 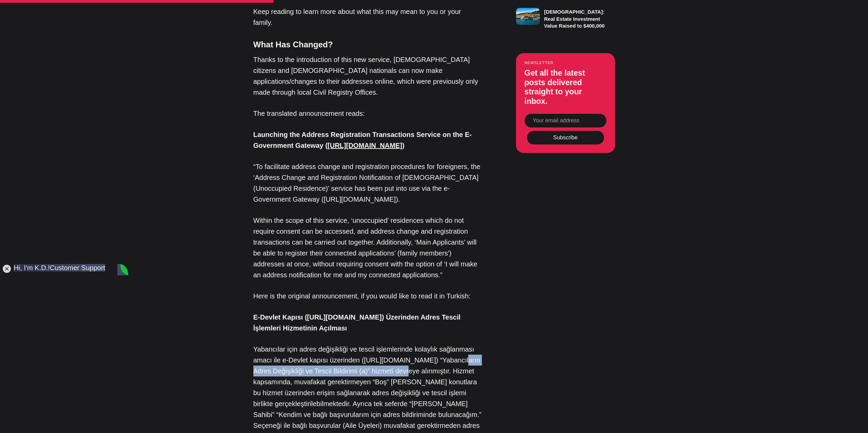 I want to click on small: Newsletter, so click(x=565, y=63).